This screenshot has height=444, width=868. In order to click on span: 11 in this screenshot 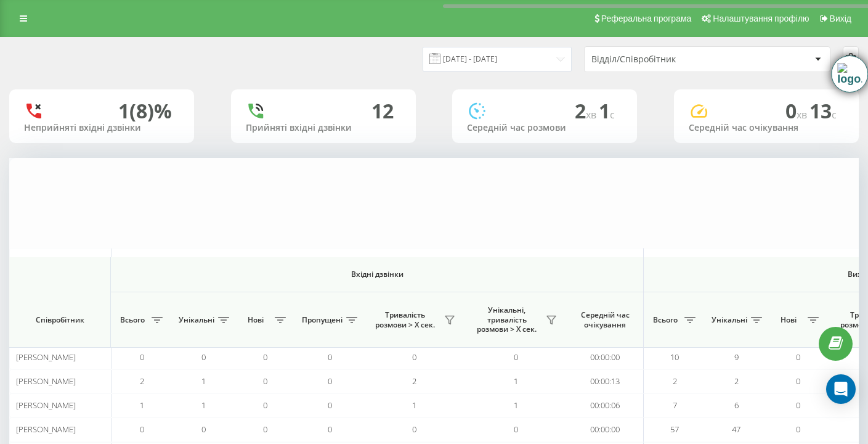, I will do `click(674, 260)`.